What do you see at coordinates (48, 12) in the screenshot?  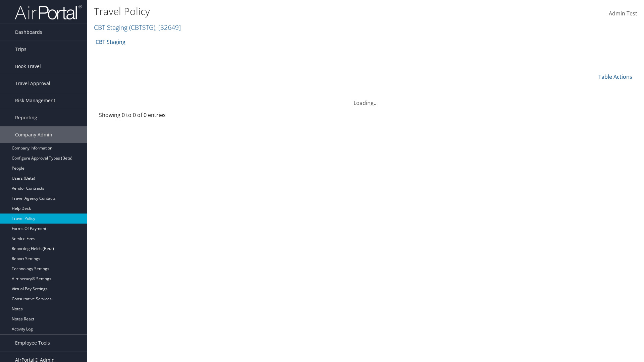 I see `img: airportal-logo.png` at bounding box center [48, 12].